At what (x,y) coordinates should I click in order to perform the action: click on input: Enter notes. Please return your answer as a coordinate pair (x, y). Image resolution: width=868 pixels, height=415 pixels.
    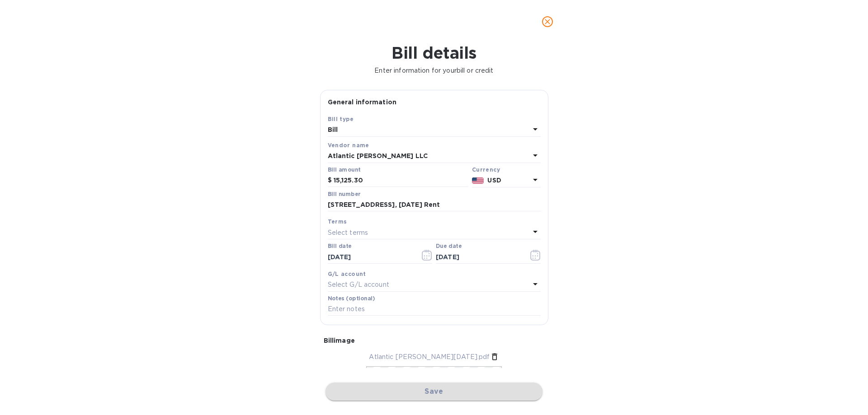
    Looking at the image, I should click on (434, 309).